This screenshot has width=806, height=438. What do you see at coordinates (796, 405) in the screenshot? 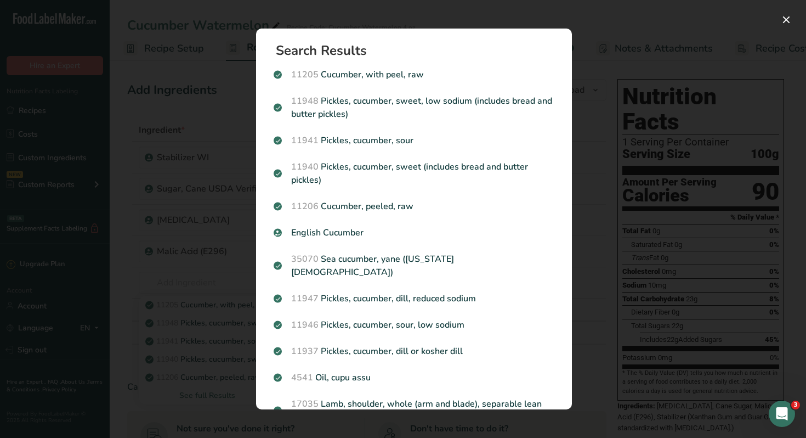
I see `span: 3` at bounding box center [796, 405].